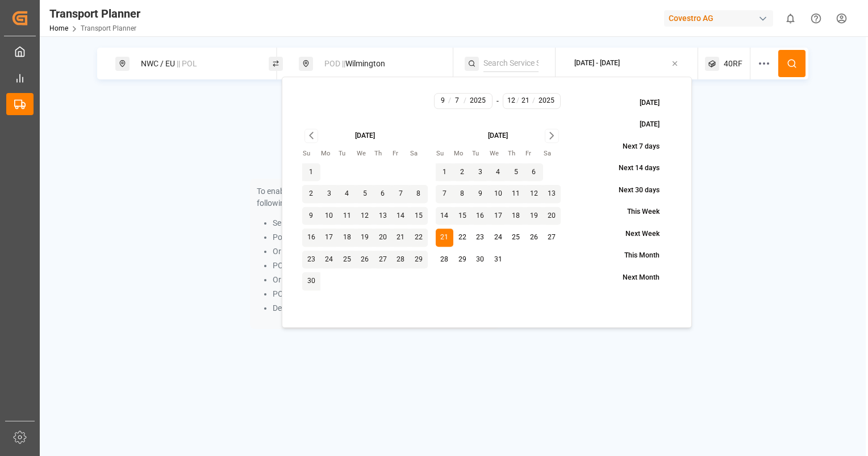  I want to click on span: || POL, so click(187, 64).